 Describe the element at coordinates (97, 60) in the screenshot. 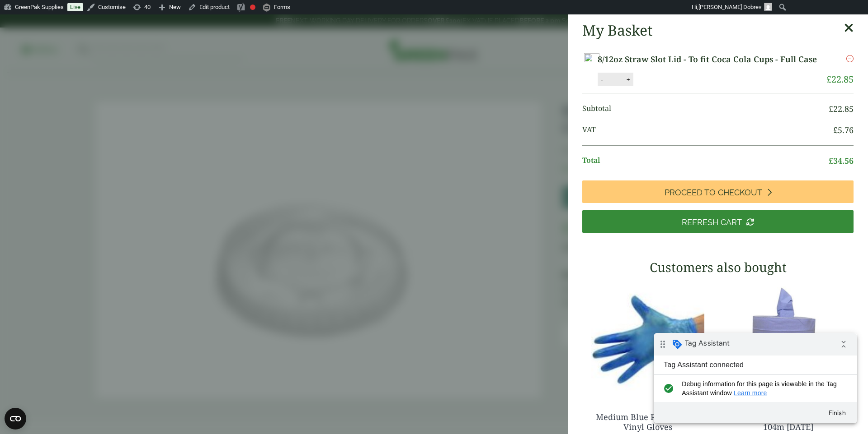

I see `a: Learn more` at that location.